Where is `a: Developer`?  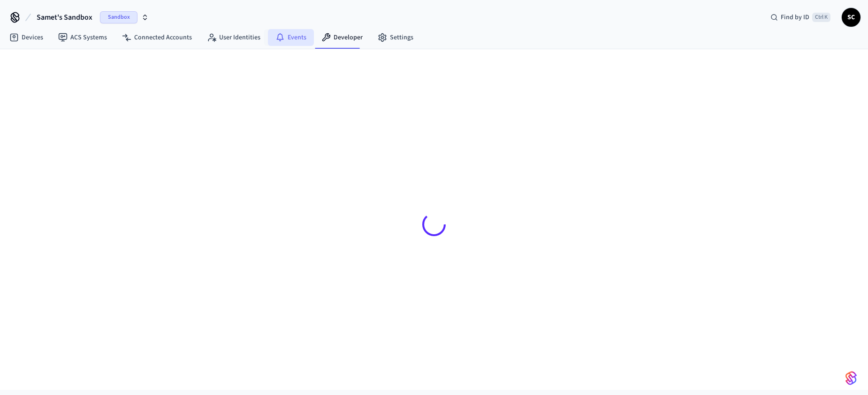
a: Developer is located at coordinates (342, 38).